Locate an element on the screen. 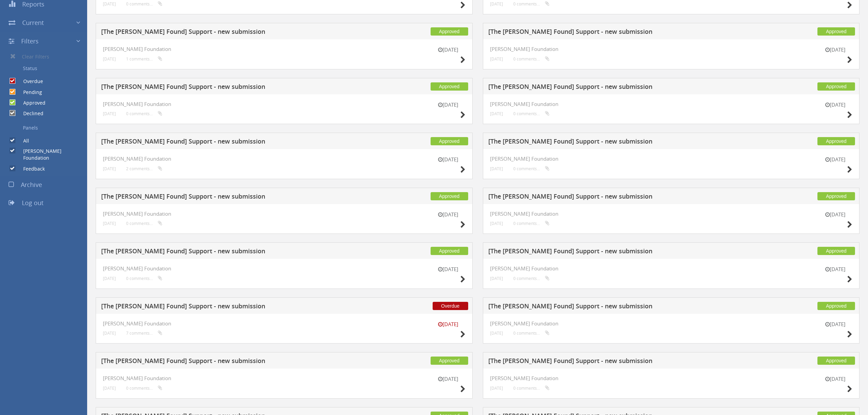 The image size is (868, 415). span: Overdue is located at coordinates (450, 306).